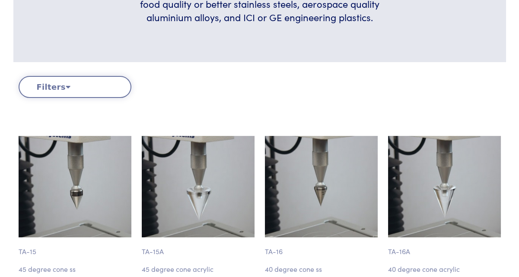 The image size is (519, 277). I want to click on p: 40 degree cone acrylic, so click(444, 270).